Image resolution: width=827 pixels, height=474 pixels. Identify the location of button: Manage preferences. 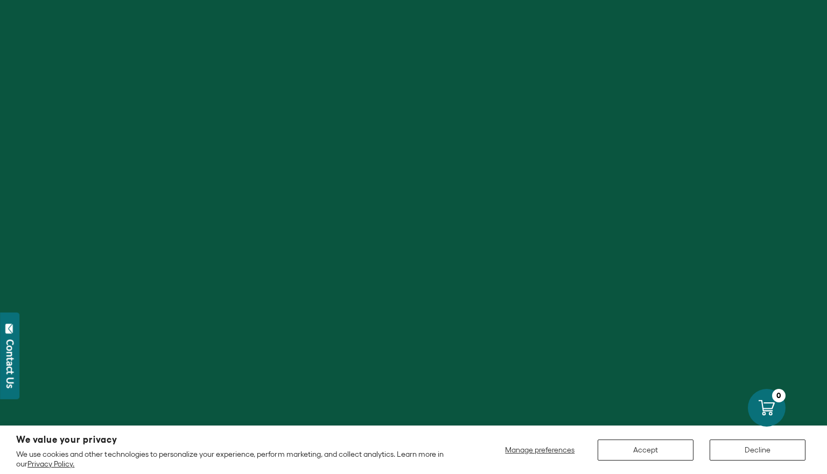
(540, 450).